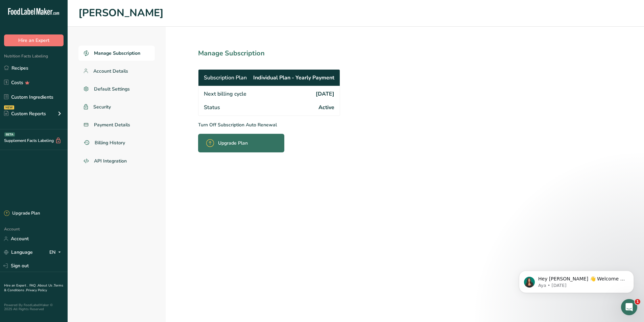 This screenshot has height=322, width=644. I want to click on span: Default Settings, so click(112, 88).